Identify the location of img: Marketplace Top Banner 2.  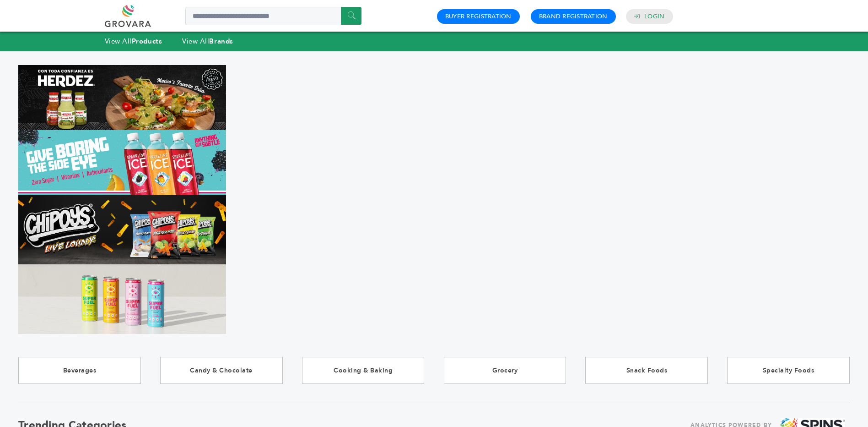
(122, 162).